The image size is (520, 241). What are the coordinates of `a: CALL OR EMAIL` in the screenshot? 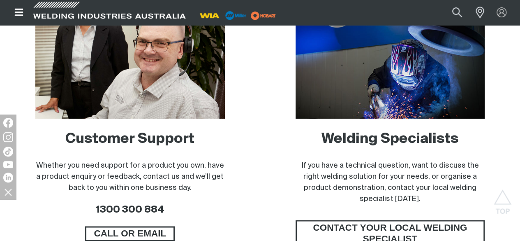 It's located at (130, 233).